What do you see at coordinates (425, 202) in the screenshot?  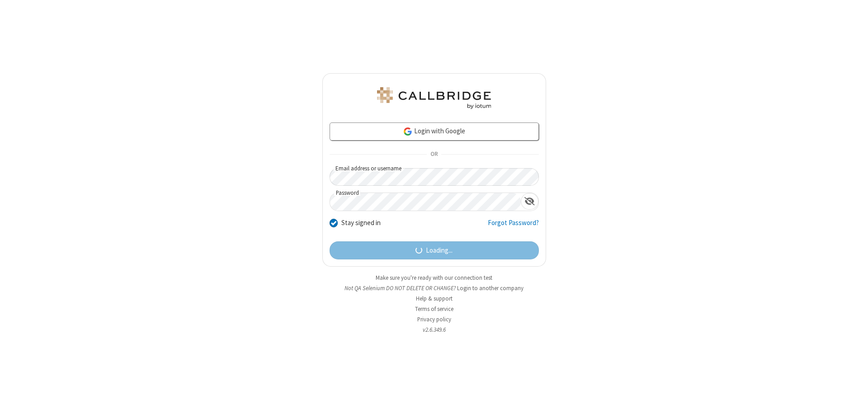 I see `input: Password` at bounding box center [425, 202].